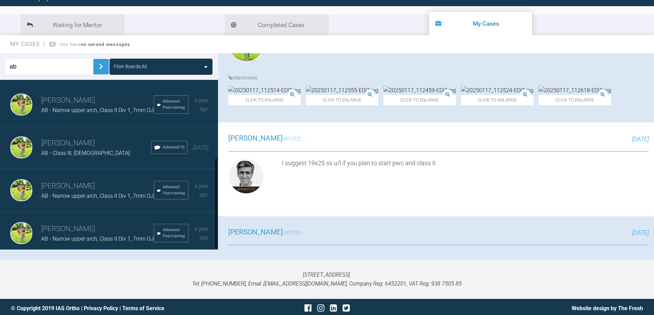  Describe the element at coordinates (438, 78) in the screenshot. I see `h4: Attachments` at that location.